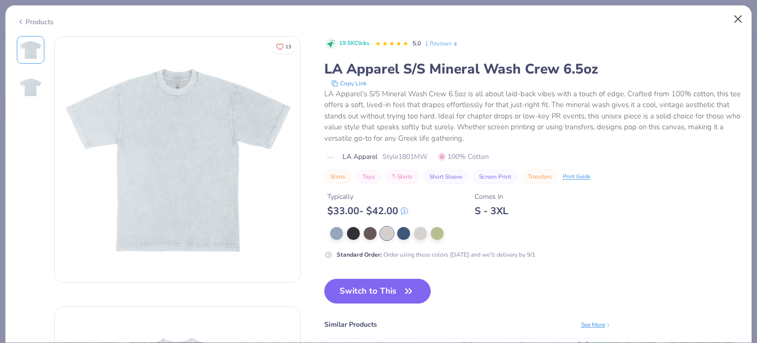  What do you see at coordinates (338, 177) in the screenshot?
I see `button: Shirts` at bounding box center [338, 177].